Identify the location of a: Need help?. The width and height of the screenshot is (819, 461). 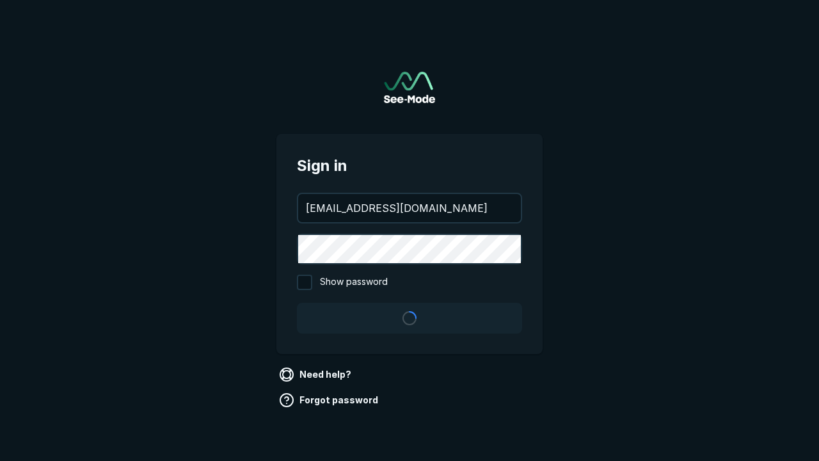
(316, 374).